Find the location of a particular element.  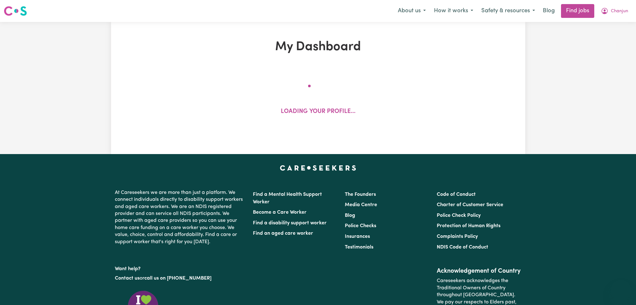

button: Safety & resources is located at coordinates (508, 11).